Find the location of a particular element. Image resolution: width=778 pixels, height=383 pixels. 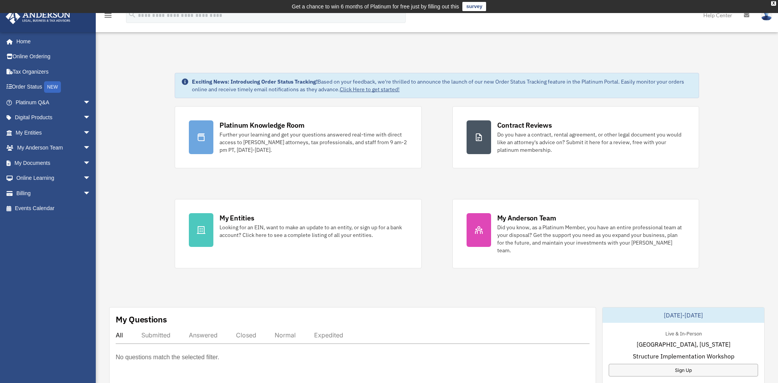

div: My Questions is located at coordinates (141, 319).